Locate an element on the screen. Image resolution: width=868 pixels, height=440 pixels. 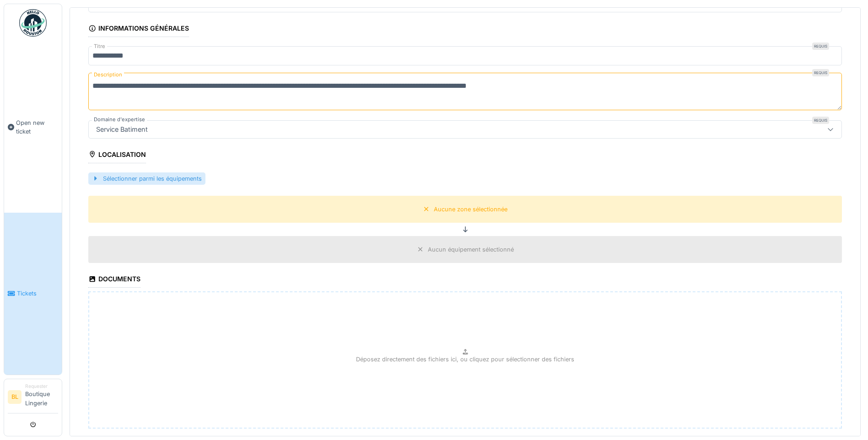
span: Tickets is located at coordinates (37, 293).